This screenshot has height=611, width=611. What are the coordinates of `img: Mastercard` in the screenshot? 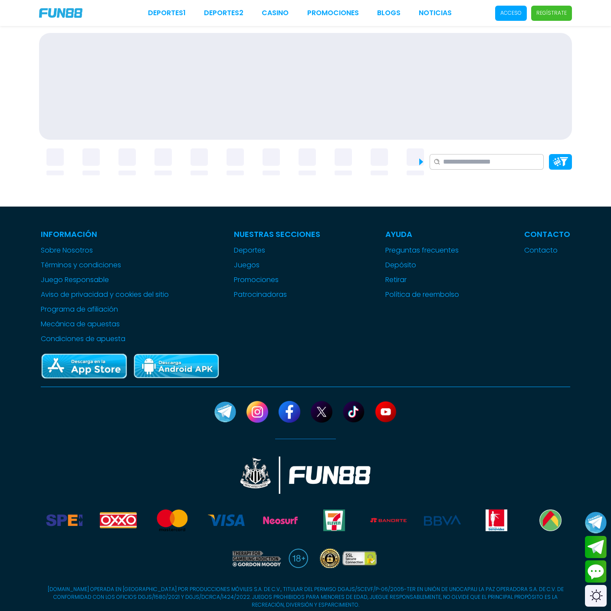 It's located at (172, 520).